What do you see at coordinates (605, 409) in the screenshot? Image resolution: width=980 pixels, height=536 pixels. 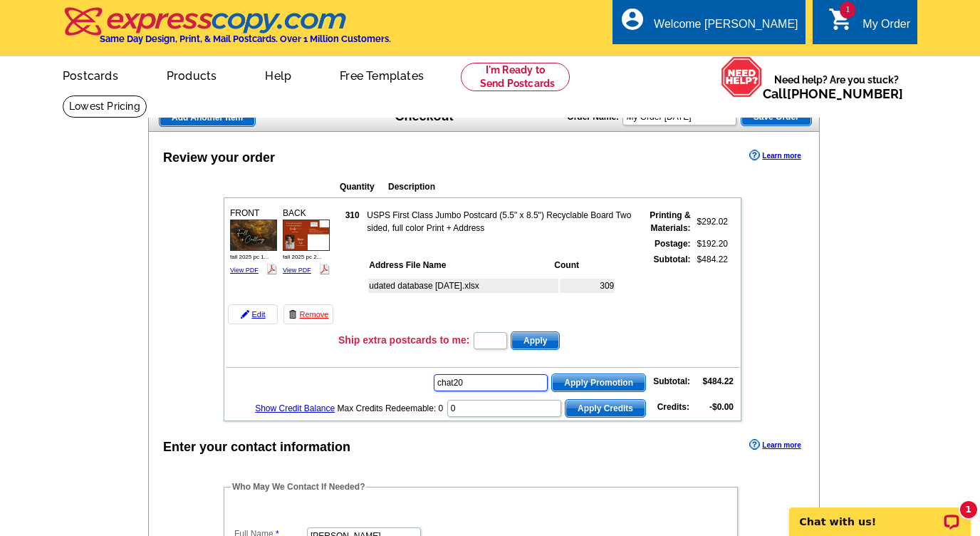 I see `span: Apply Credits` at bounding box center [605, 409].